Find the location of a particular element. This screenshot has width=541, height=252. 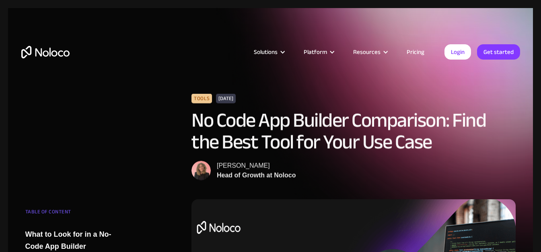

div: TABLE OF CONTENT is located at coordinates (74, 214).